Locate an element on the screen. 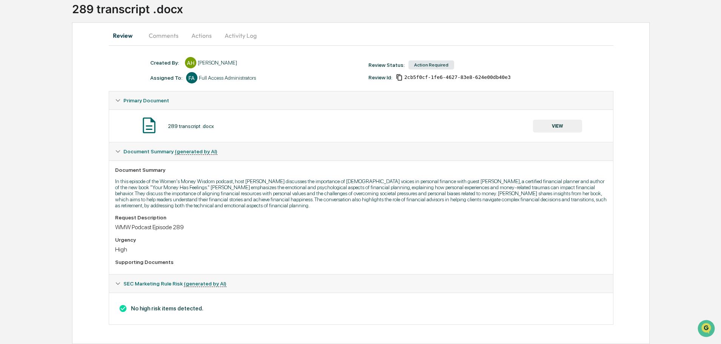  button: Activity Log is located at coordinates (240, 35).